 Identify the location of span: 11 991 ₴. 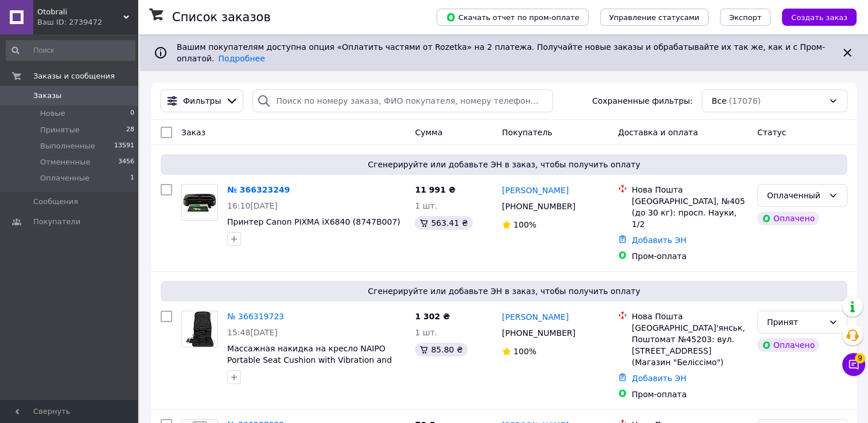
(434, 190).